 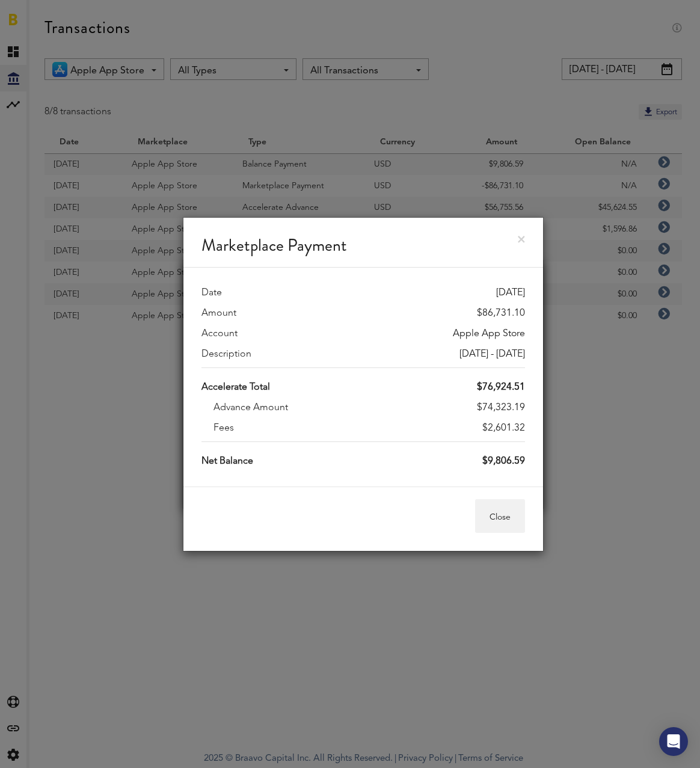 I want to click on div: $86,731.10, so click(x=501, y=314).